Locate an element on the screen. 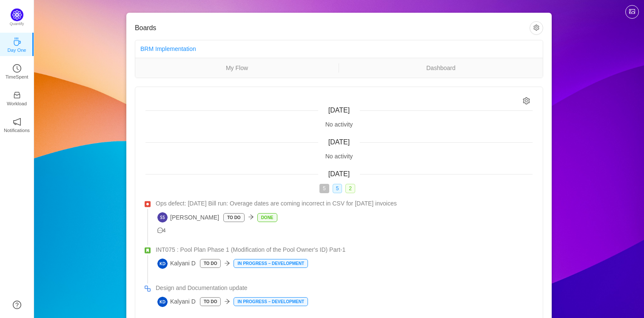 This screenshot has width=644, height=318. button: icon: setting is located at coordinates (536, 28).